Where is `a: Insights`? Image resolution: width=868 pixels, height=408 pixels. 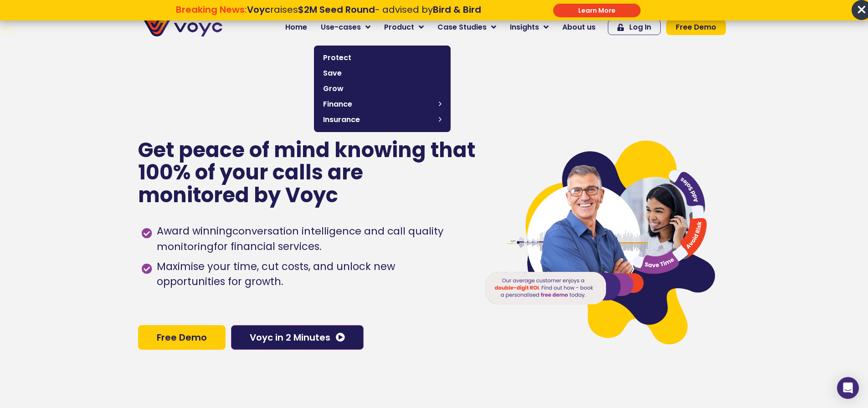
a: Insights is located at coordinates (529, 27).